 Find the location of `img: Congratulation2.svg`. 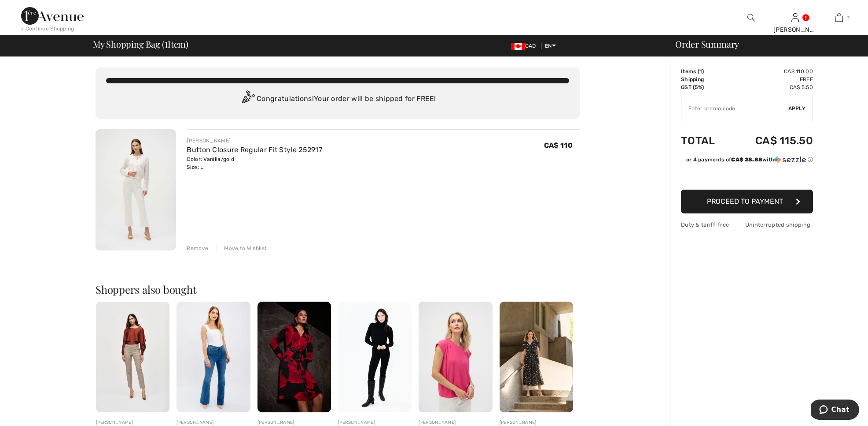

img: Congratulation2.svg is located at coordinates (248, 99).